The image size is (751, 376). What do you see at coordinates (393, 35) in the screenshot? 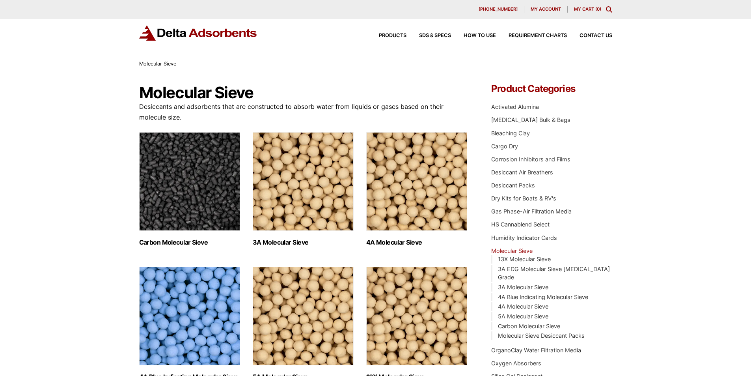
I see `span: Products` at bounding box center [393, 35].